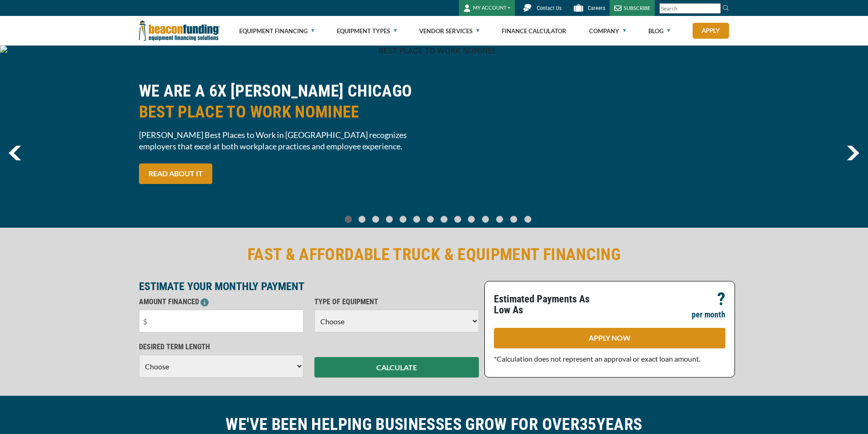 Image resolution: width=868 pixels, height=434 pixels. I want to click on img: Beacon Funding Corporation logo, so click(179, 31).